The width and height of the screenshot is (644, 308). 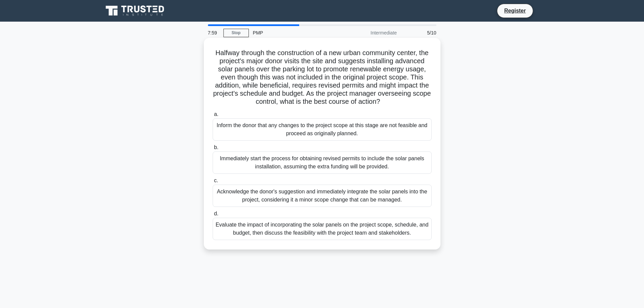 What do you see at coordinates (515, 11) in the screenshot?
I see `a: Register` at bounding box center [515, 11].